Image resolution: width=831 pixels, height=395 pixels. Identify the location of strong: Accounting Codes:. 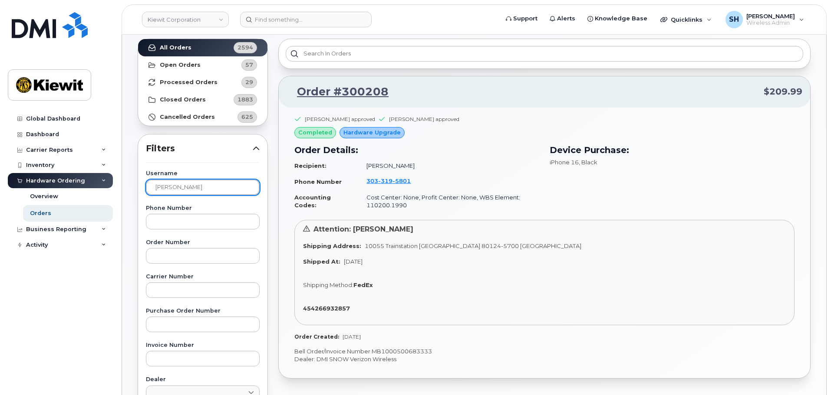
(312, 201).